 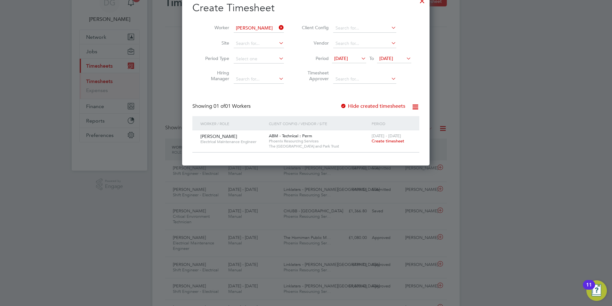 What do you see at coordinates (315, 43) in the screenshot?
I see `label: Vendor` at bounding box center [315, 43].